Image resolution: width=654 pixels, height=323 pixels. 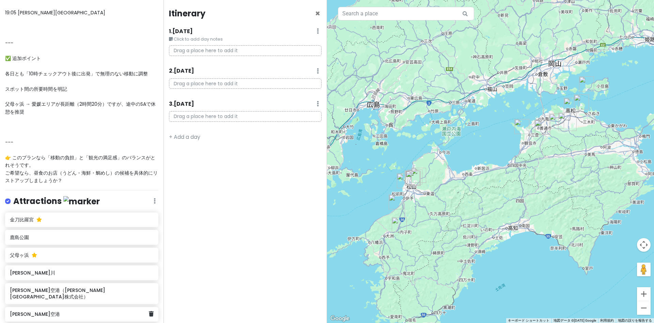 What do you see at coordinates (399, 225) in the screenshot?
I see `div: 内子町` at bounding box center [399, 225].